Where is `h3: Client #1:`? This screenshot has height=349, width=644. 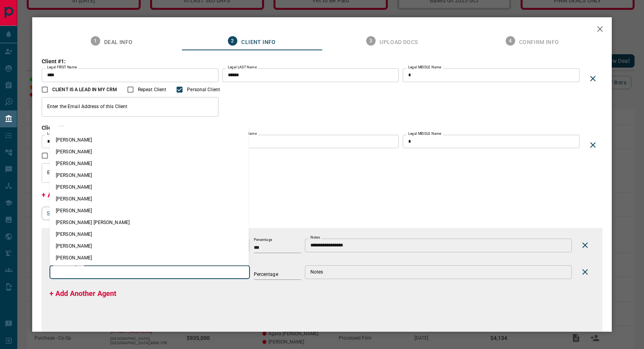 h3: Client #1: is located at coordinates (312, 61).